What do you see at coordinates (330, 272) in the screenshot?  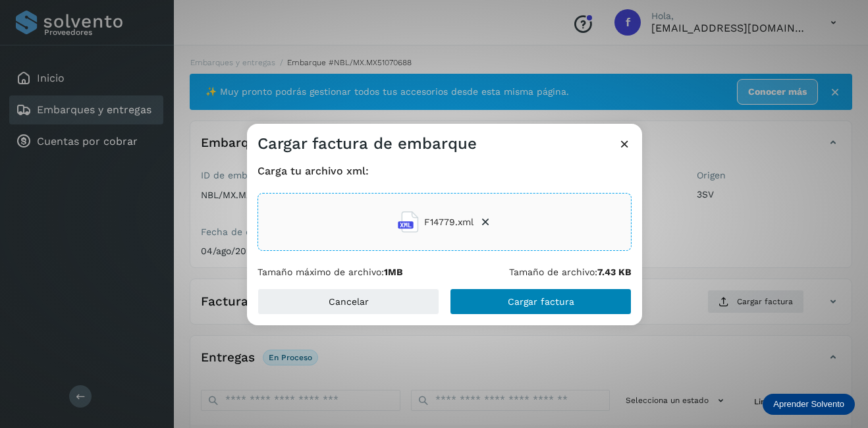 I see `p: Tamaño máximo de archivo:` at bounding box center [330, 272].